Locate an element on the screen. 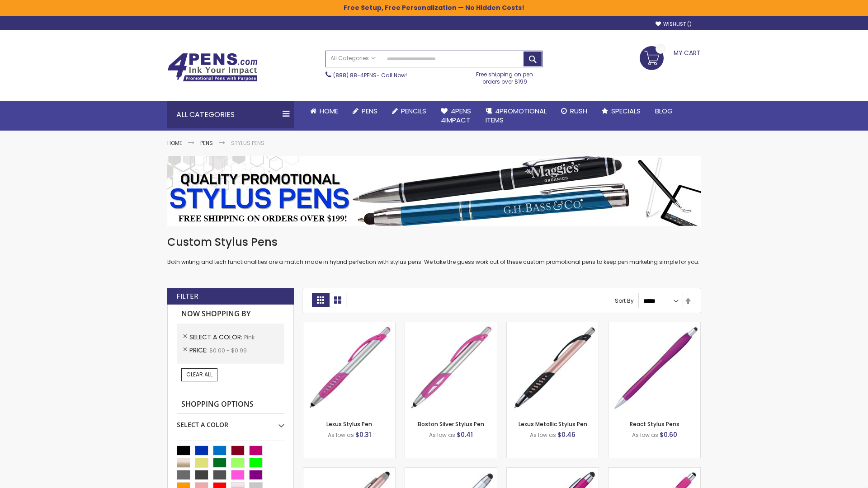 The image size is (868, 488). a: Lory Metallic Stylus Pen-Pink is located at coordinates (349, 471).